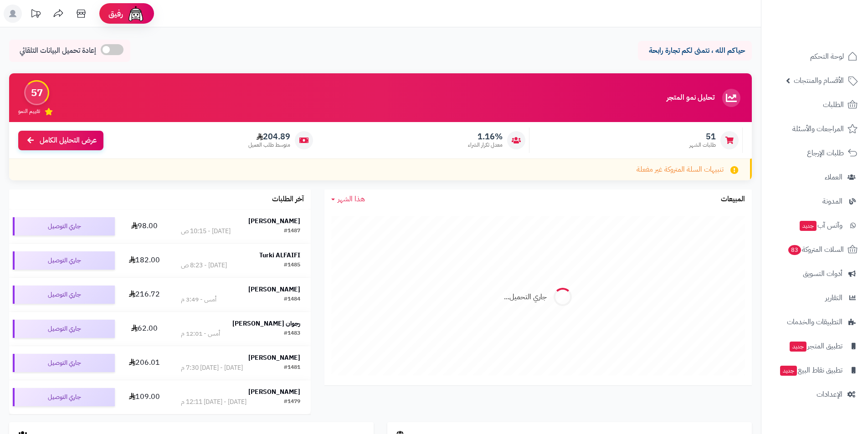  I want to click on span: العملاء, so click(833, 177).